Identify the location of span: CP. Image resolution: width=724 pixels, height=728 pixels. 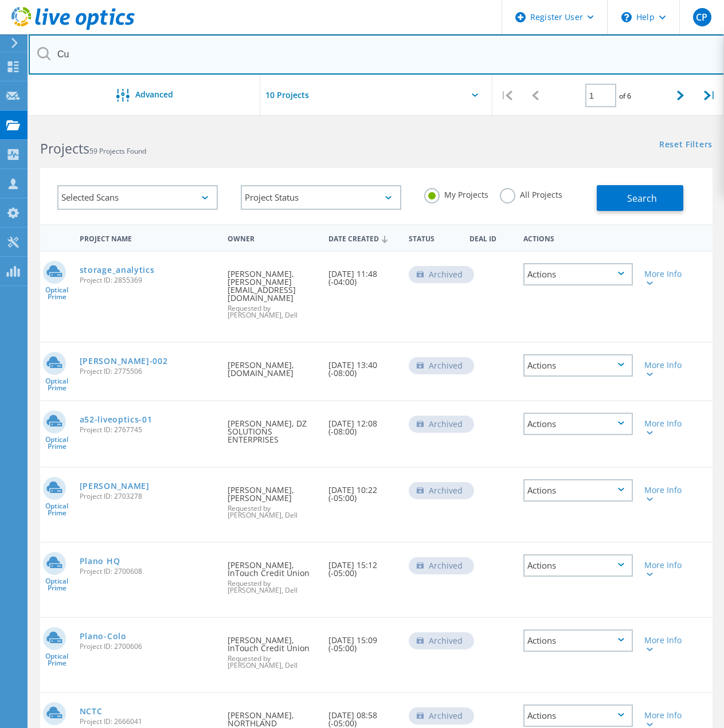
(701, 17).